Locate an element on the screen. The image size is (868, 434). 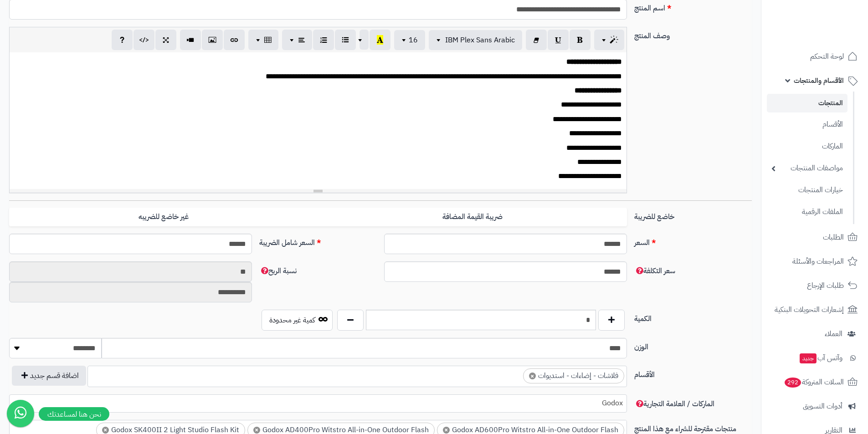
span: الماركات / العلامة التجارية is located at coordinates (675, 404).